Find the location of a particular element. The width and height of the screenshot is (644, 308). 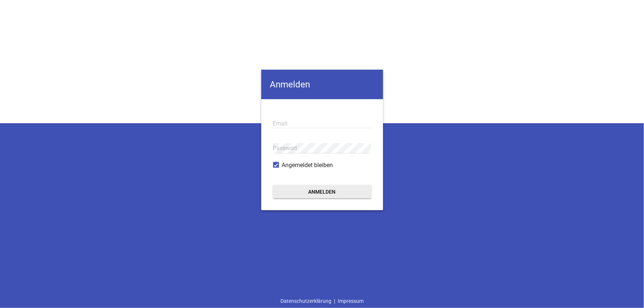

a: Impressum is located at coordinates (351, 301).